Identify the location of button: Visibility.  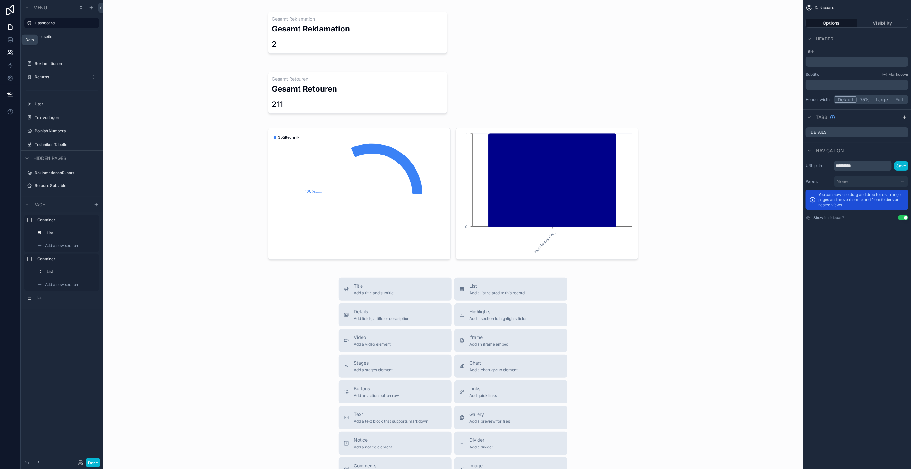
(883, 23).